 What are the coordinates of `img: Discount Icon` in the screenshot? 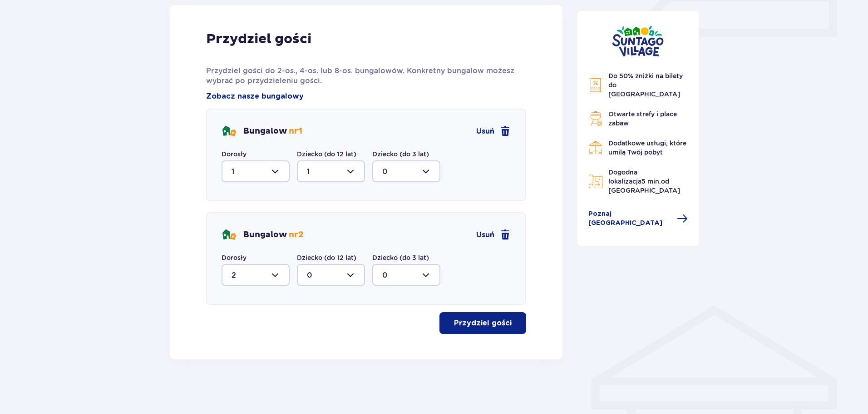 It's located at (596, 85).